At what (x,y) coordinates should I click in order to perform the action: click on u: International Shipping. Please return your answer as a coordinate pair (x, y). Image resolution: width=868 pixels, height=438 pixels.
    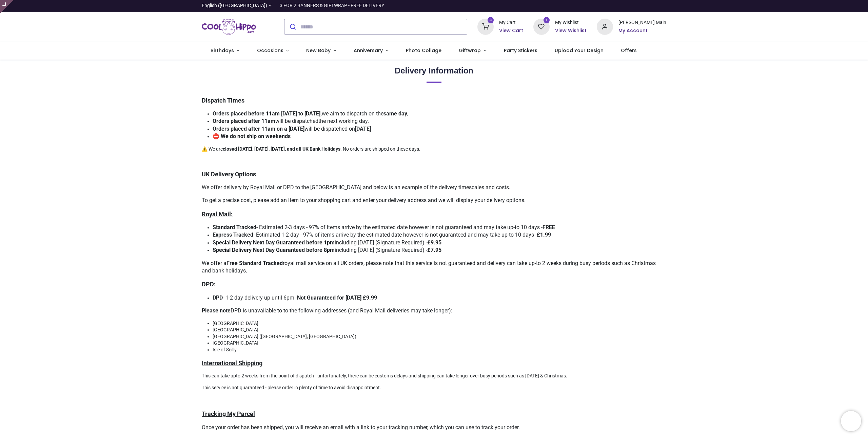
    Looking at the image, I should click on (232, 363).